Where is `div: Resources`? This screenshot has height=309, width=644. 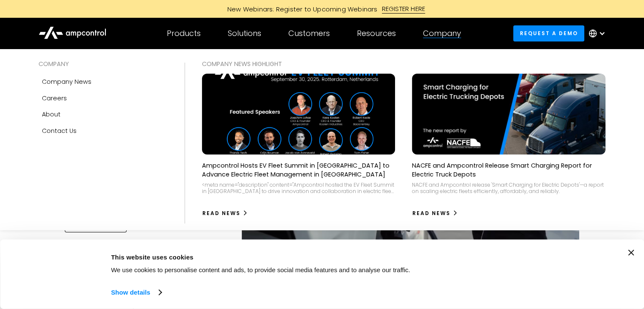
div: Resources is located at coordinates (376, 33).